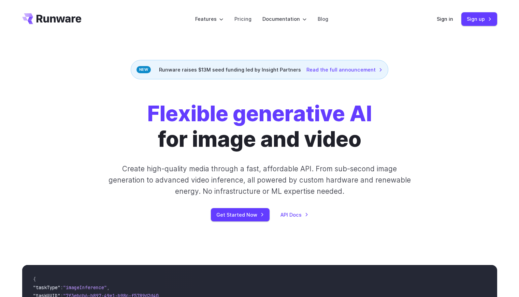  I want to click on a: Read the full announcement, so click(344, 70).